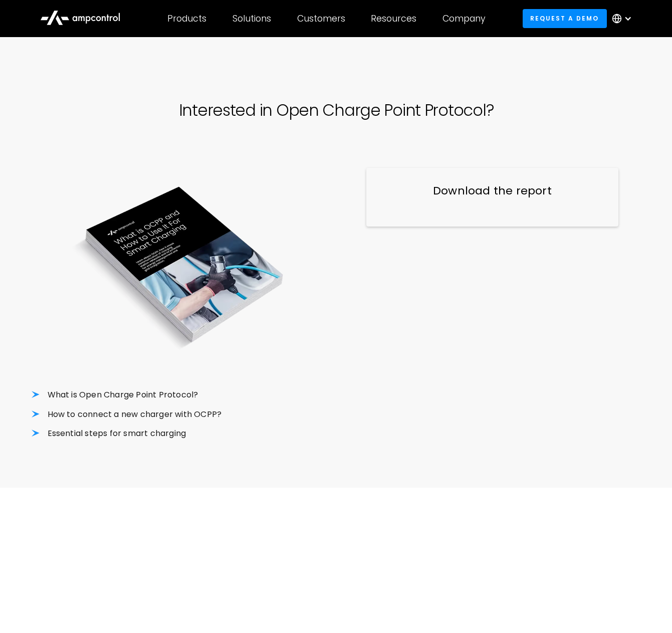  What do you see at coordinates (492, 191) in the screenshot?
I see `h3: Download the report` at bounding box center [492, 191].